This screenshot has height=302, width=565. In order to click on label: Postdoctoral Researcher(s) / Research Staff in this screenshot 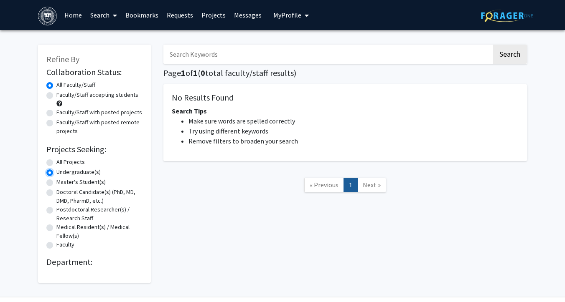, I will do `click(99, 214)`.